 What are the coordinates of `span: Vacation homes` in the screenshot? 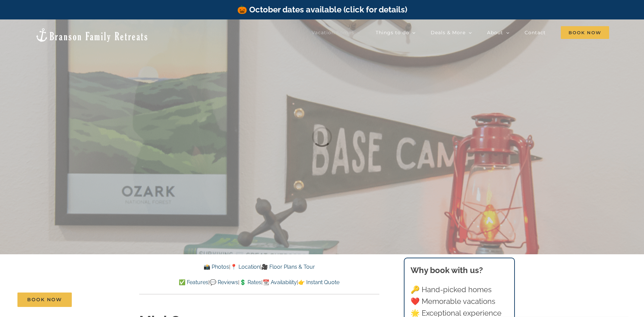 It's located at (333, 33).